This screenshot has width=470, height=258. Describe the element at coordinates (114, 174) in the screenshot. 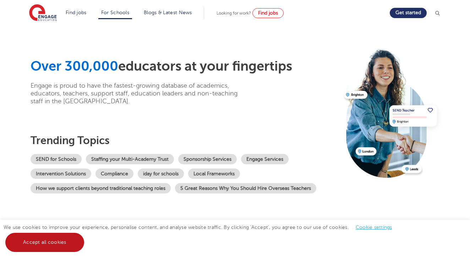

I see `a: Compliance` at that location.